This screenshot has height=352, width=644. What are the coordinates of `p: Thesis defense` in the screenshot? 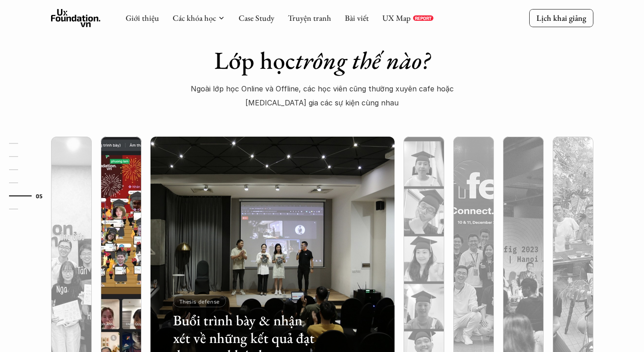 It's located at (199, 301).